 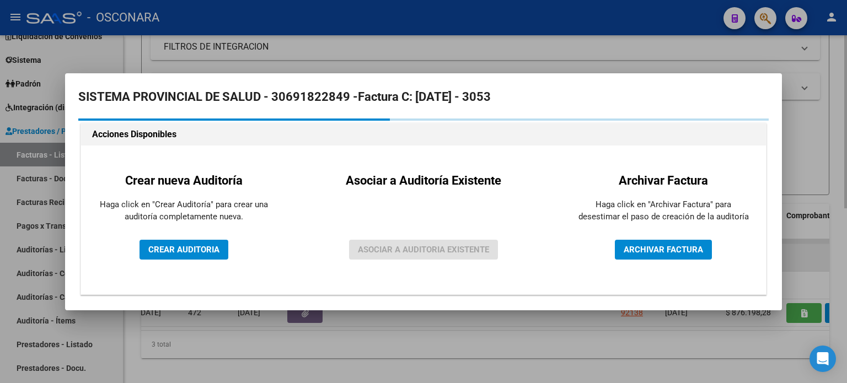 What do you see at coordinates (663, 211) in the screenshot?
I see `p: Haga click en "Archivar Factura" para desestimar el paso de creación de la auditoría` at bounding box center [663, 211].